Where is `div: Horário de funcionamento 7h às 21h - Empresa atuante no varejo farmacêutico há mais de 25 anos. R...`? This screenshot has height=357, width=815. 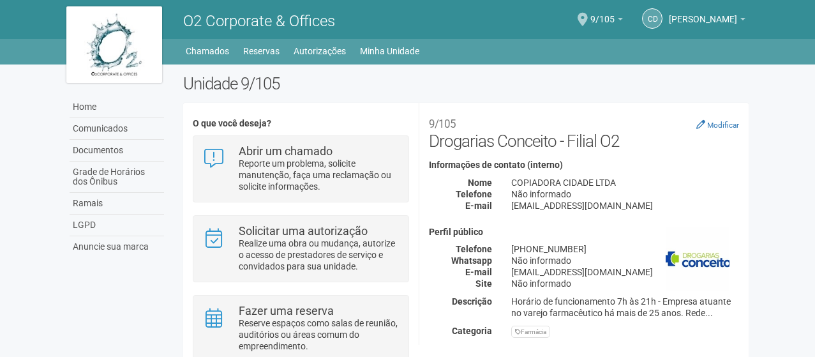
div: Horário de funcionamento 7h às 21h - Empresa atuante no varejo farmacêutico há mais de 25 anos. R... is located at coordinates (625, 307).